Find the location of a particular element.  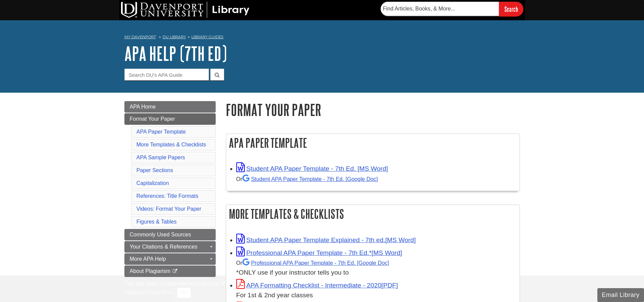

a: Videos: Format Your Paper is located at coordinates (169, 209).